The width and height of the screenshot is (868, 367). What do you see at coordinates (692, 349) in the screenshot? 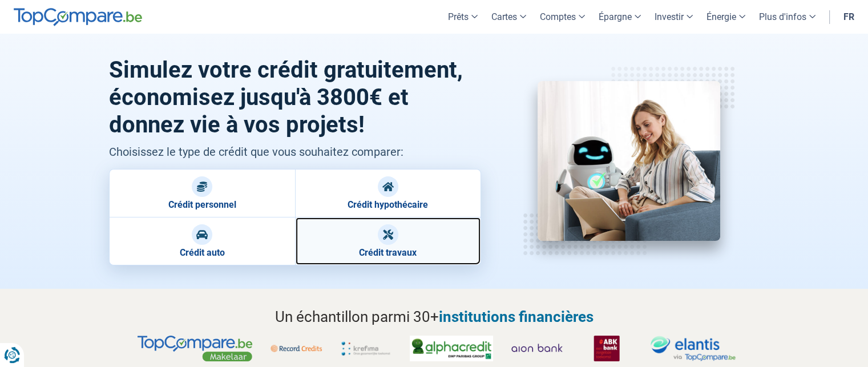
I see `img: Elantis via TopCompare` at bounding box center [692, 349].